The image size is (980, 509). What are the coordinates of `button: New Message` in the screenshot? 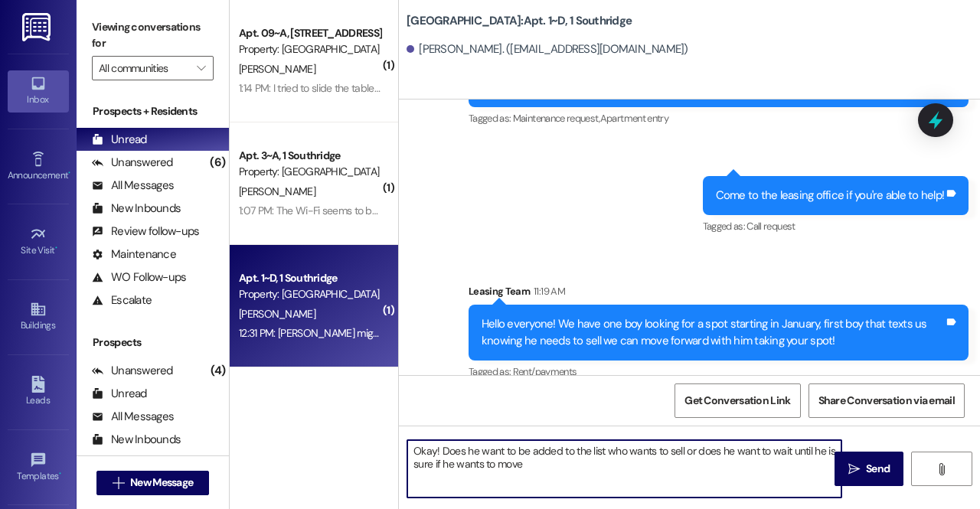 It's located at (153, 484).